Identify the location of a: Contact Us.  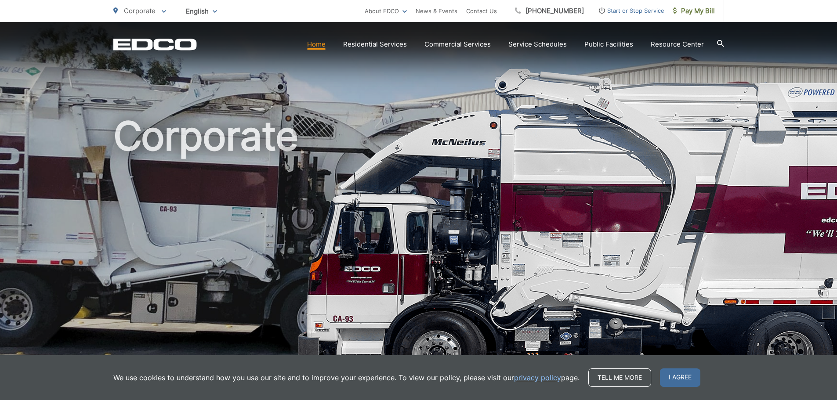
(482, 11).